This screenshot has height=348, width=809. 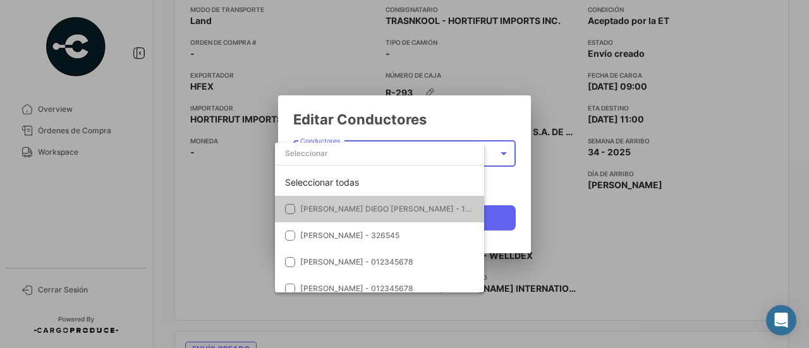 What do you see at coordinates (379, 154) in the screenshot?
I see `input: dropdown search` at bounding box center [379, 154].